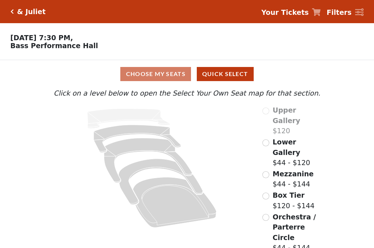  I want to click on label: $44 - $144, so click(292, 179).